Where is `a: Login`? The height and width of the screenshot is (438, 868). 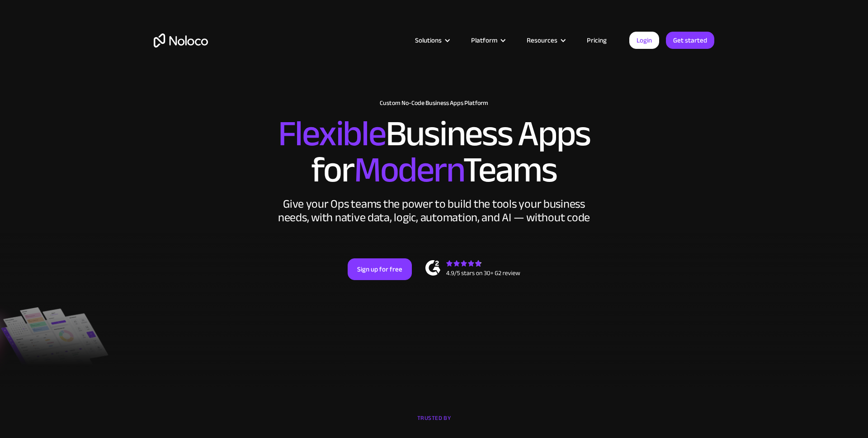 a: Login is located at coordinates (644, 40).